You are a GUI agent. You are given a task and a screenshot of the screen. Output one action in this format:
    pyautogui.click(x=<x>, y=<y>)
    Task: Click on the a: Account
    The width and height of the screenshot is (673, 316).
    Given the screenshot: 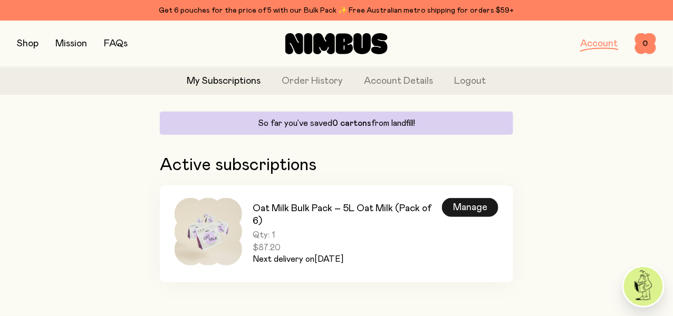 What is the action you would take?
    pyautogui.click(x=599, y=44)
    